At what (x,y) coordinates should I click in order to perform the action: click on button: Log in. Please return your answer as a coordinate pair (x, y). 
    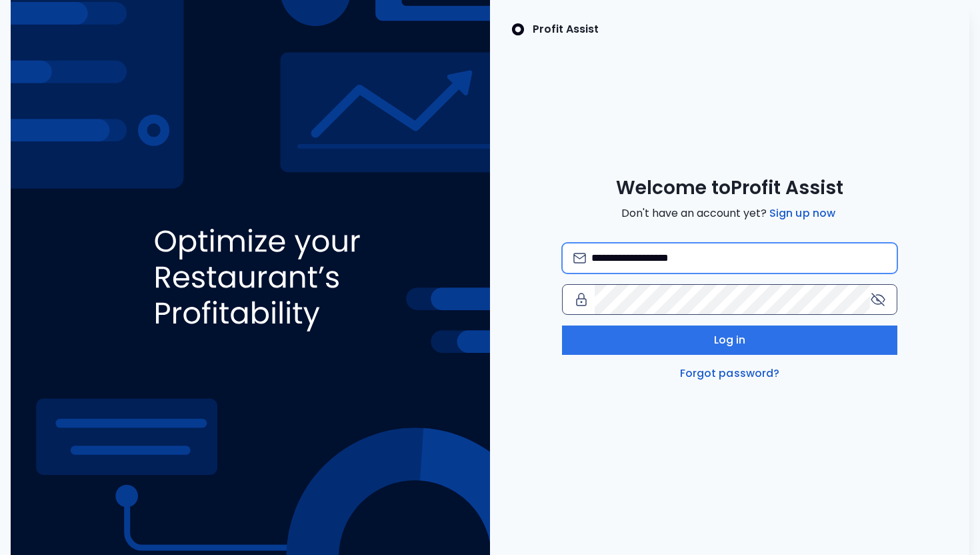
    Looking at the image, I should click on (730, 341).